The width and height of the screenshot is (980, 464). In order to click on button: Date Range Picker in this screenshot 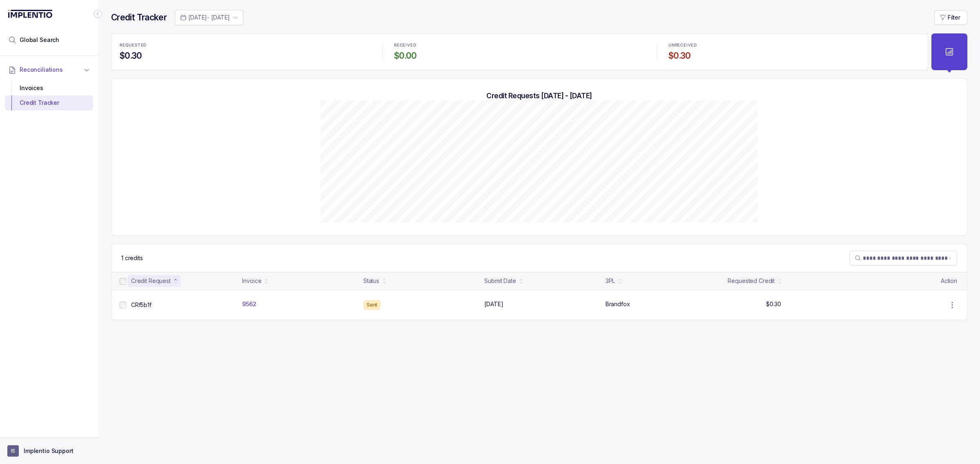, I will do `click(209, 17)`.